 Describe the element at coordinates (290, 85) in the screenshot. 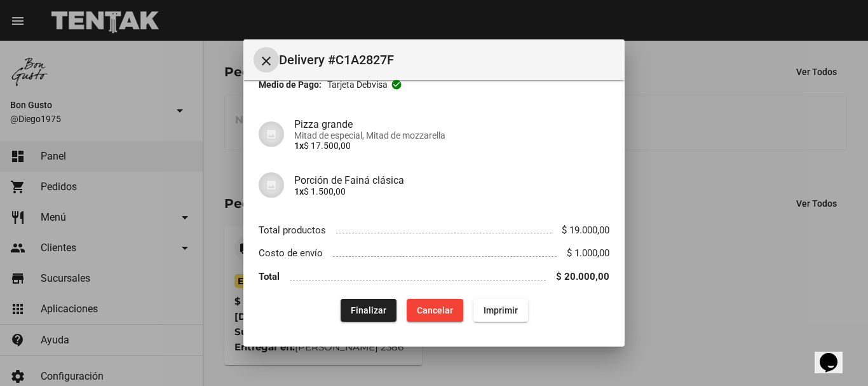

I see `strong: Medio de Pago:` at that location.